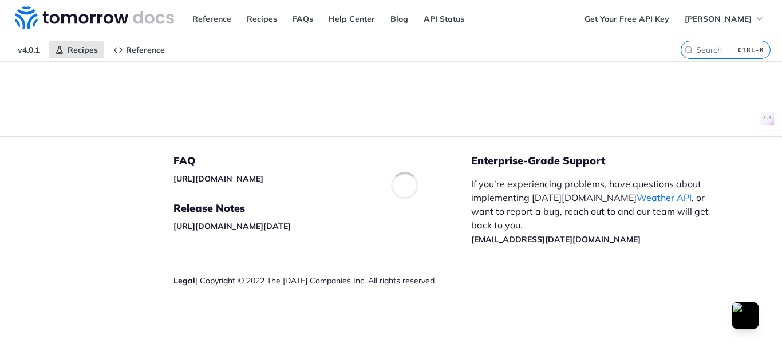 This screenshot has width=782, height=343. I want to click on a: Legal, so click(184, 280).